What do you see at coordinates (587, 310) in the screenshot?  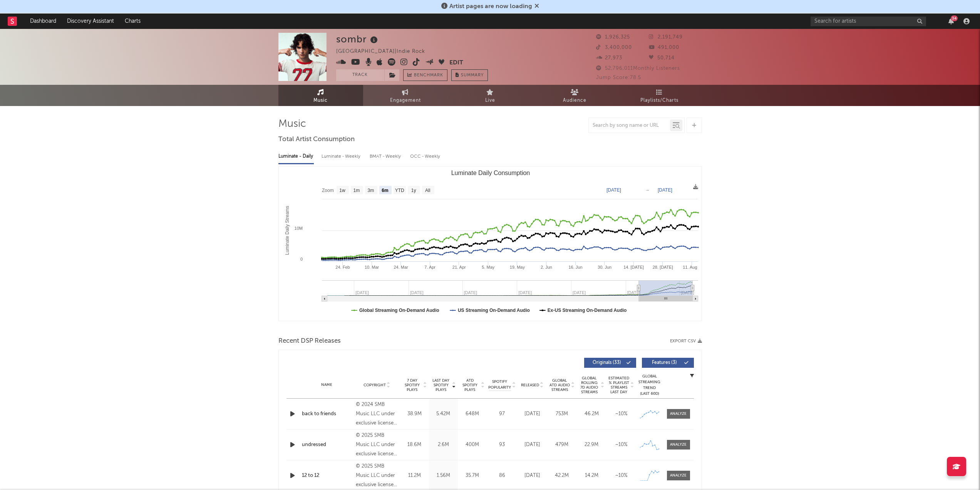 I see `text: Ex-US Streaming On-Demand Audio` at bounding box center [587, 310].